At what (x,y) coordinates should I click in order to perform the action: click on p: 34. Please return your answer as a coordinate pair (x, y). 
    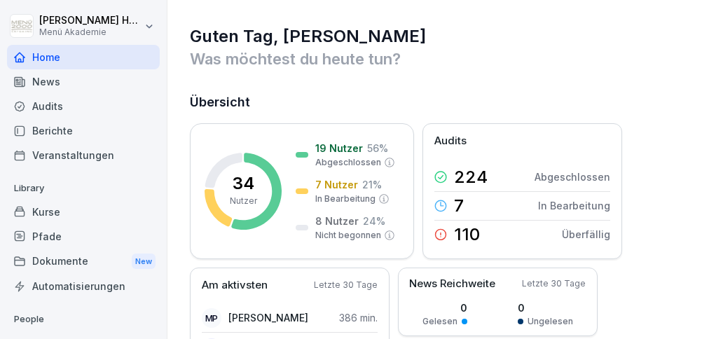
    Looking at the image, I should click on (243, 184).